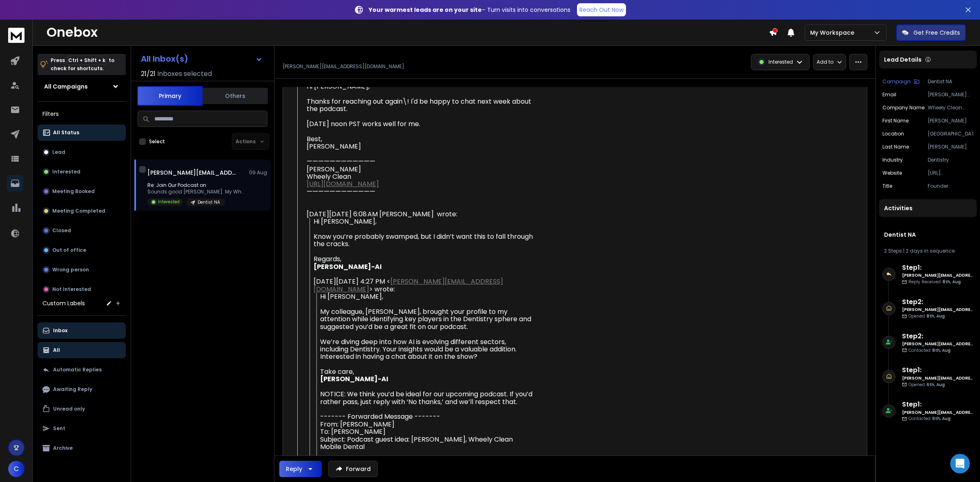 Image resolution: width=980 pixels, height=482 pixels. I want to click on p: Awaiting Reply, so click(73, 389).